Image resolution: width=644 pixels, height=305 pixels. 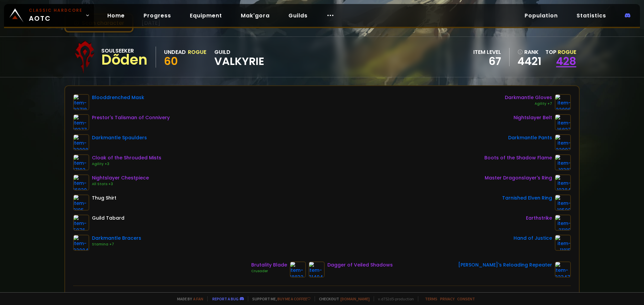 I want to click on span: AOTC, so click(x=56, y=16).